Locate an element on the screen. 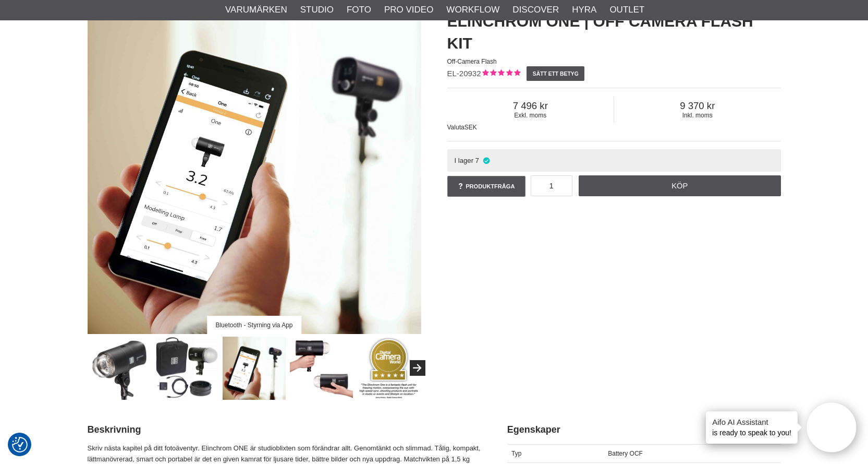 The width and height of the screenshot is (868, 464). span: 7 496 is located at coordinates (531, 106).